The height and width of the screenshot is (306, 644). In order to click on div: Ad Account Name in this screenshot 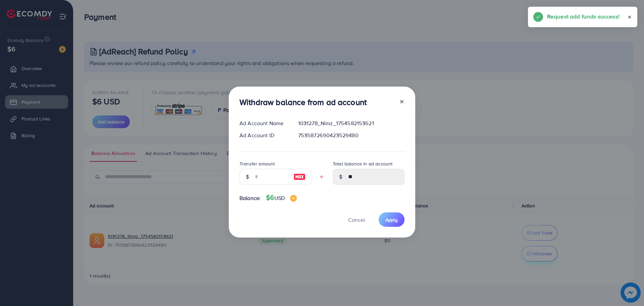, I will do `click(264, 123)`.